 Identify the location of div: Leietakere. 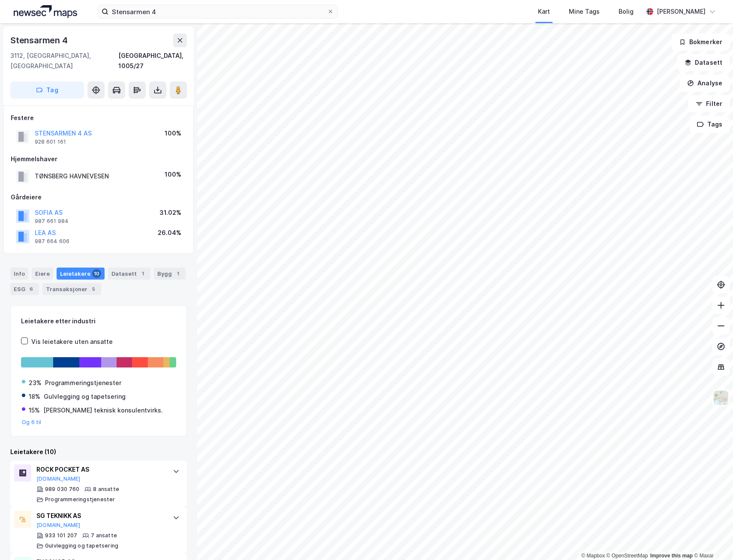
(81, 273).